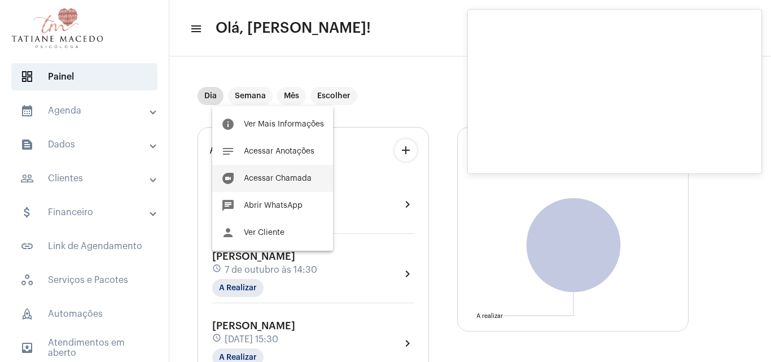  What do you see at coordinates (273, 206) in the screenshot?
I see `span: Abrir WhatsApp` at bounding box center [273, 206].